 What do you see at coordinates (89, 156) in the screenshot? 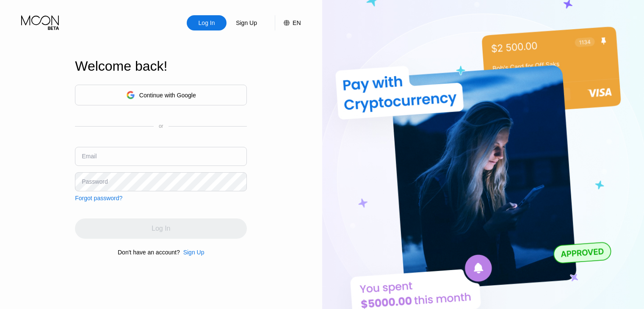
I see `div: Email` at bounding box center [89, 156].